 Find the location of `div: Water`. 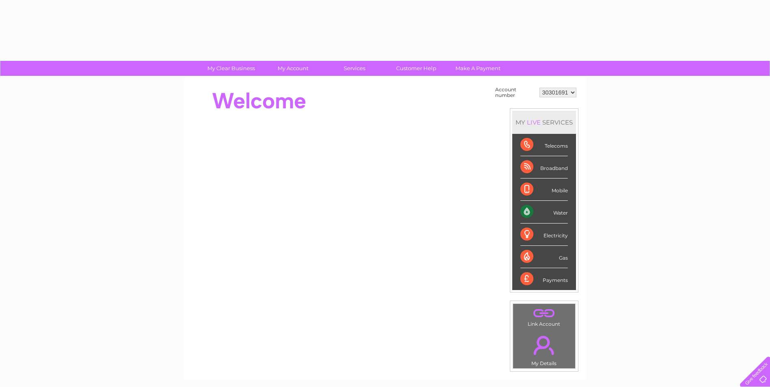

div: Water is located at coordinates (544, 212).